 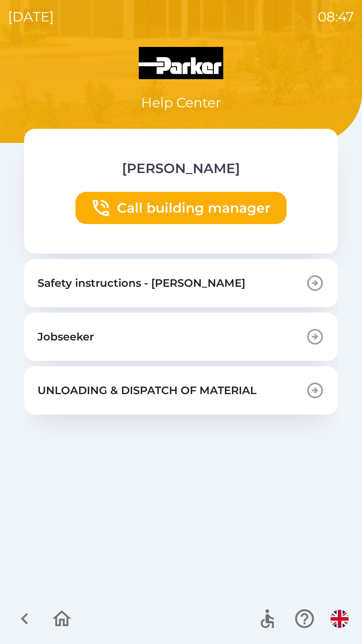 What do you see at coordinates (181, 103) in the screenshot?
I see `p: Help Center` at bounding box center [181, 103].